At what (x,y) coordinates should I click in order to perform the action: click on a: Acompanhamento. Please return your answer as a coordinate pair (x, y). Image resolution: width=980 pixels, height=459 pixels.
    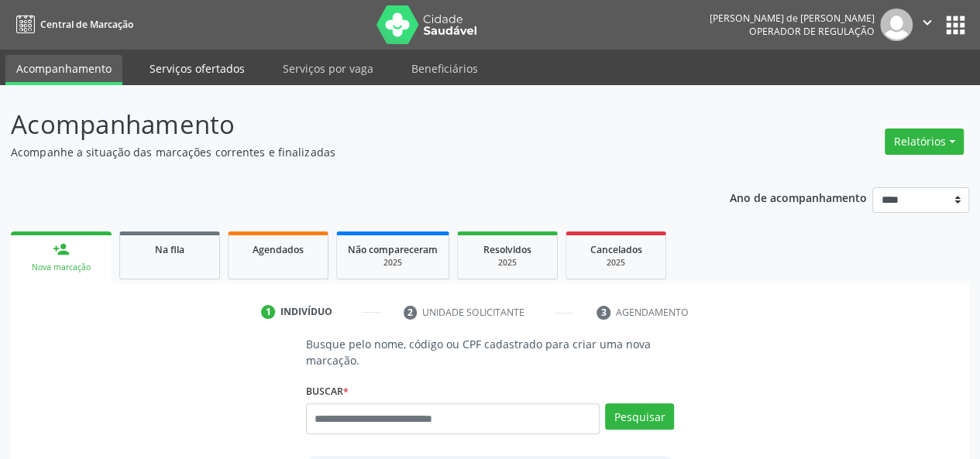
    Looking at the image, I should click on (64, 70).